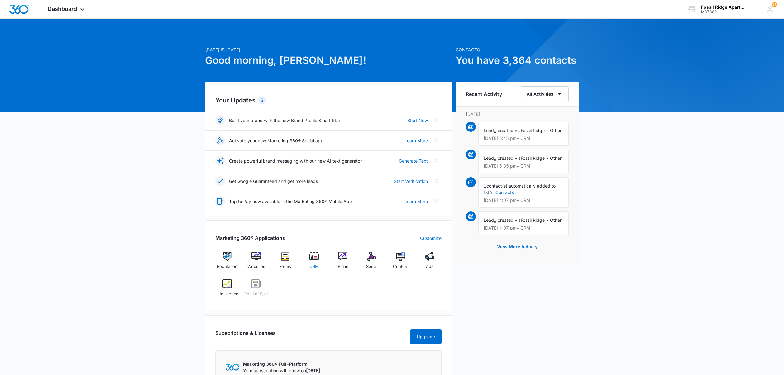 The image size is (784, 375). What do you see at coordinates (430, 267) in the screenshot?
I see `span: Ads` at bounding box center [430, 267].